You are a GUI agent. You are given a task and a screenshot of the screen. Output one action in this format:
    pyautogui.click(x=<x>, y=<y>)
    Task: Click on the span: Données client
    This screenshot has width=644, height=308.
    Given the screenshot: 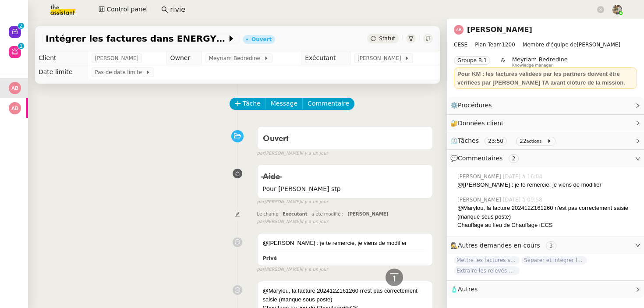 What is the action you would take?
    pyautogui.click(x=480, y=123)
    